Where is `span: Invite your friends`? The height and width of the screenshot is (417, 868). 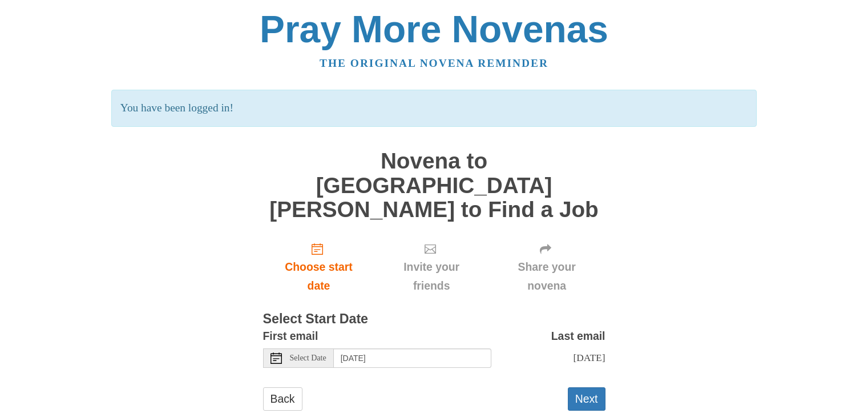 span: Invite your friends is located at coordinates (431, 276).